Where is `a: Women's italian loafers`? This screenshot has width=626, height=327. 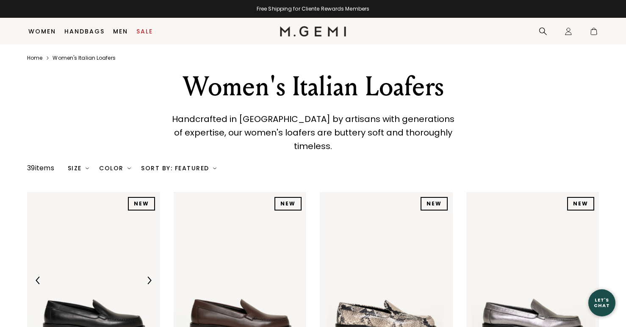
a: Women's italian loafers is located at coordinates (84, 58).